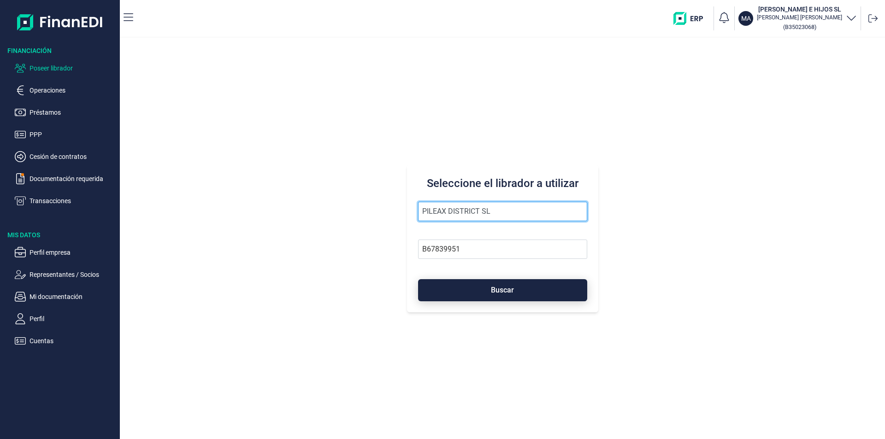 This screenshot has width=885, height=439. Describe the element at coordinates (73, 68) in the screenshot. I see `p: Poseer librador` at that location.